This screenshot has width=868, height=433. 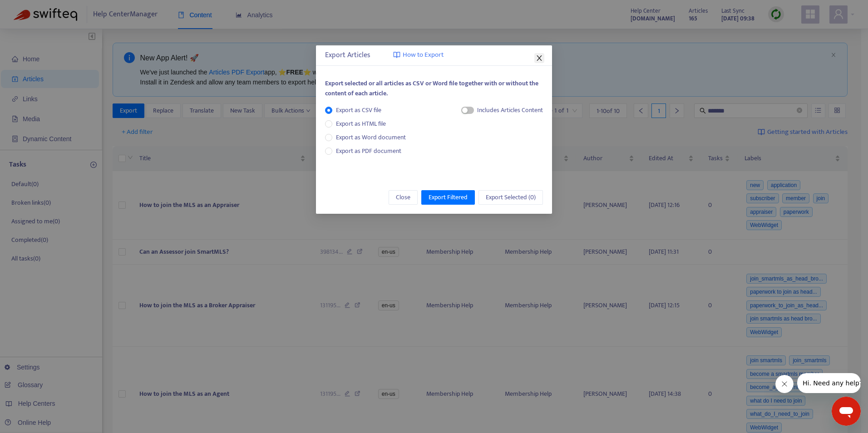 What do you see at coordinates (418, 55) in the screenshot?
I see `a: How to Export` at bounding box center [418, 55].